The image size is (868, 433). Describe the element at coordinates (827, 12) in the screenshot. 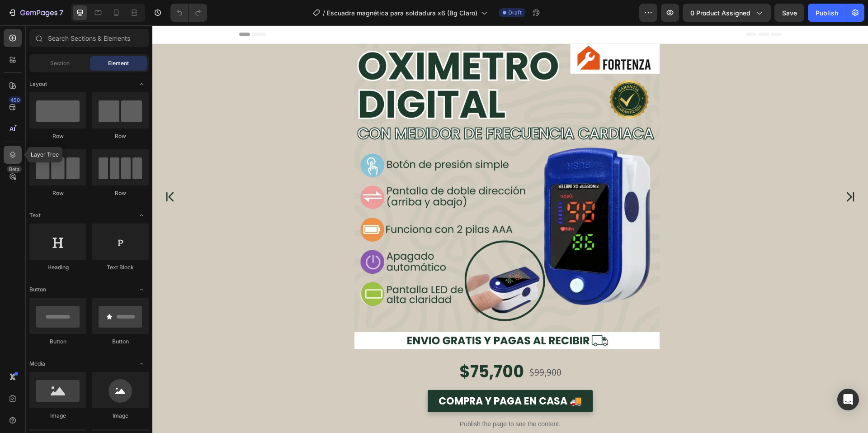

I see `button: Publish` at that location.